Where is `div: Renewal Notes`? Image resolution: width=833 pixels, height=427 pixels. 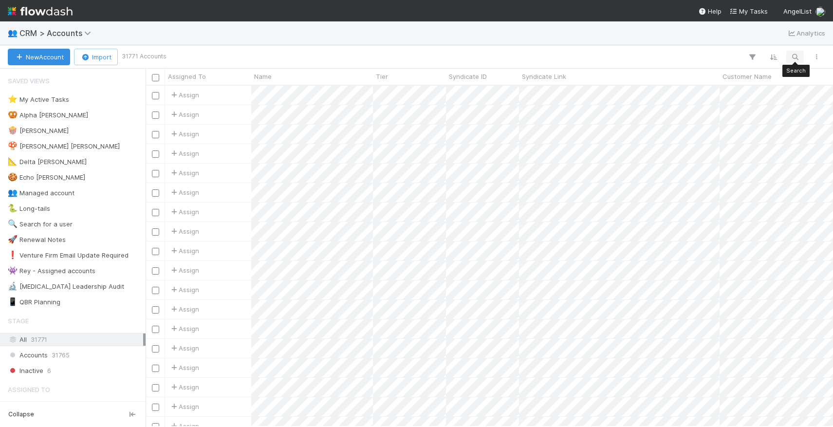 div: Renewal Notes is located at coordinates (37, 240).